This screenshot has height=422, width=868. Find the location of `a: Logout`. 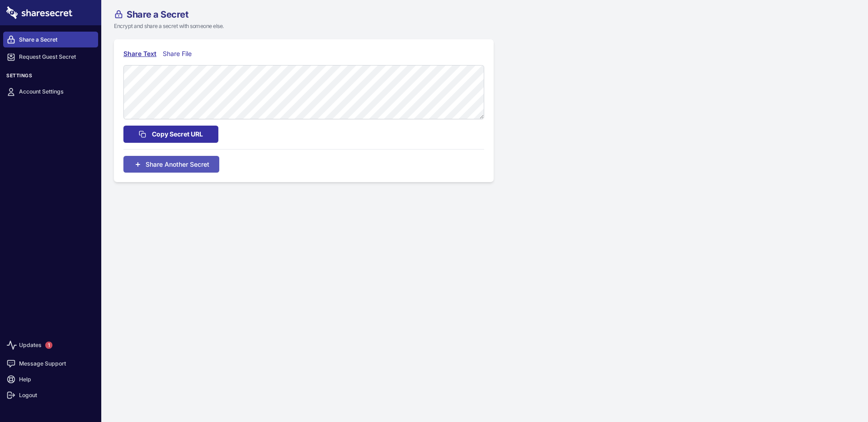

a: Logout is located at coordinates (51, 395).